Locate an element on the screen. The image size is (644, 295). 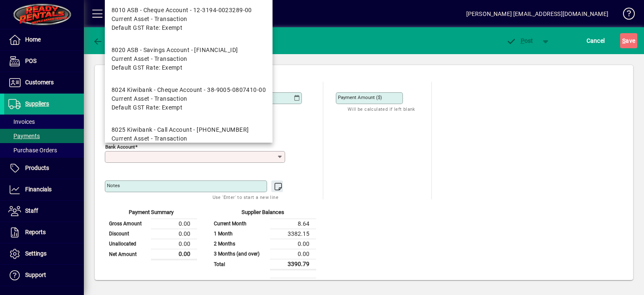
a: POS is located at coordinates (44, 61).